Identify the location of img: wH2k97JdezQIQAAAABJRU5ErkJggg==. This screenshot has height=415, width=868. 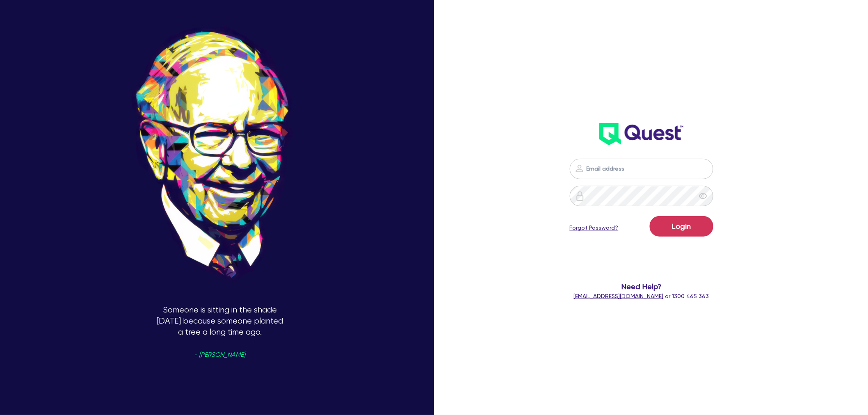
(641, 134).